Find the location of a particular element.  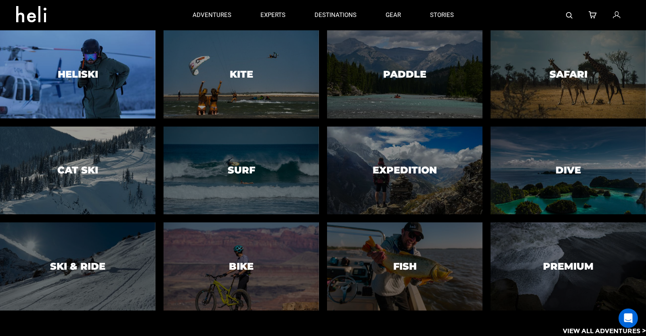

p: destinations is located at coordinates (336, 15).